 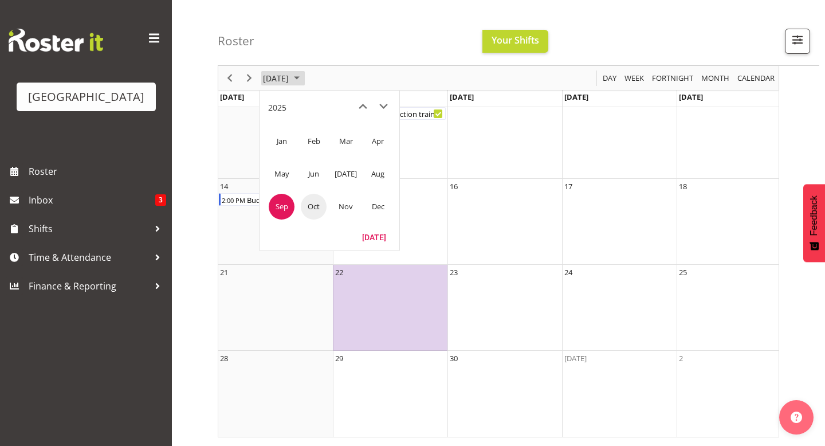 I want to click on td: Sunday, September 28, 2025, so click(x=276, y=394).